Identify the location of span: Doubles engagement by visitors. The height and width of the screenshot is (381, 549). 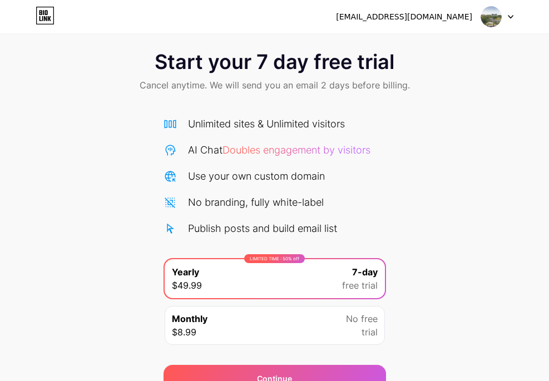
(296, 149).